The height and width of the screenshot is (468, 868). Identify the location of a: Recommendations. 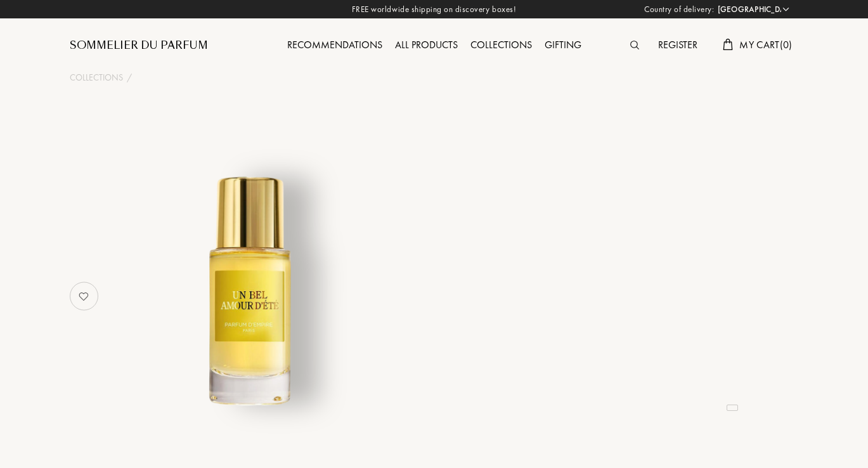
(334, 45).